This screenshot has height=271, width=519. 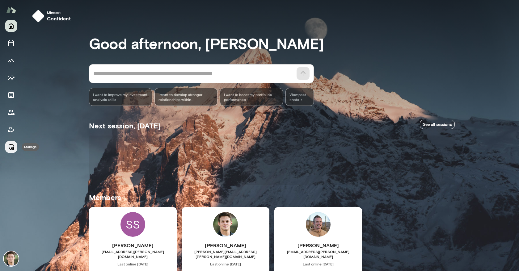 I want to click on div: I want to improve my investment analysis skills, so click(x=121, y=97).